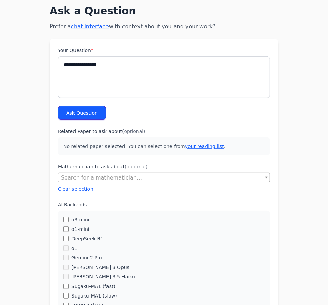 This screenshot has height=305, width=328. I want to click on label: DeepSeek R1, so click(87, 239).